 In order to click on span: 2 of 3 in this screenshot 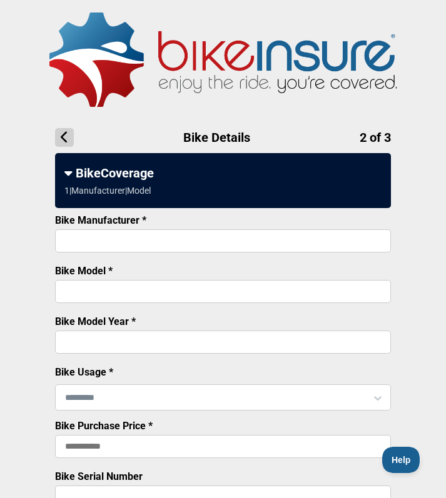, I will do `click(375, 138)`.